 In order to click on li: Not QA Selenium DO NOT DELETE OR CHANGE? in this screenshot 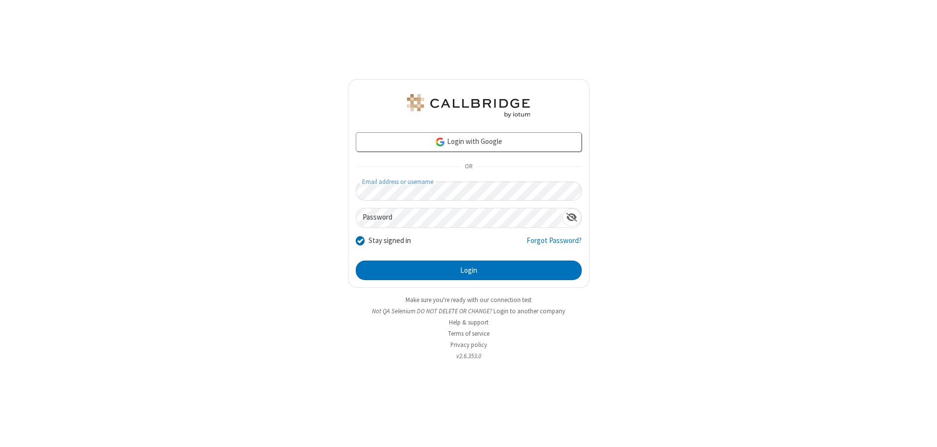, I will do `click(469, 311)`.